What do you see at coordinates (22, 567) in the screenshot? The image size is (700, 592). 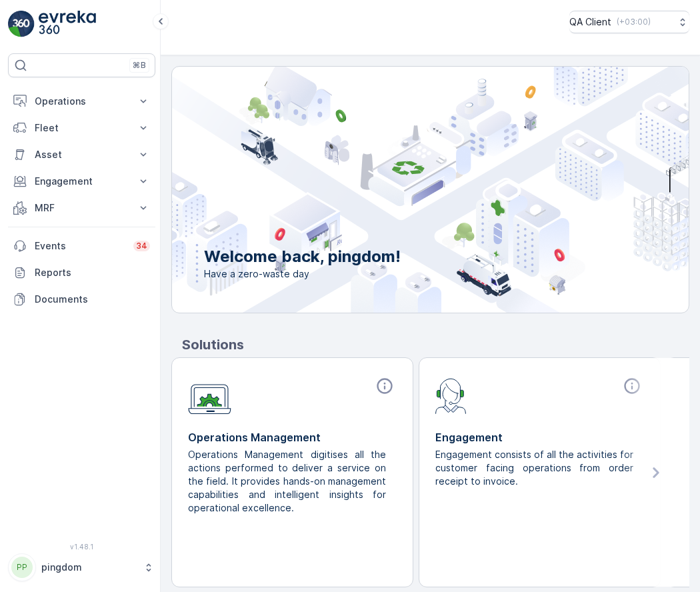 I see `div: PP` at bounding box center [22, 567].